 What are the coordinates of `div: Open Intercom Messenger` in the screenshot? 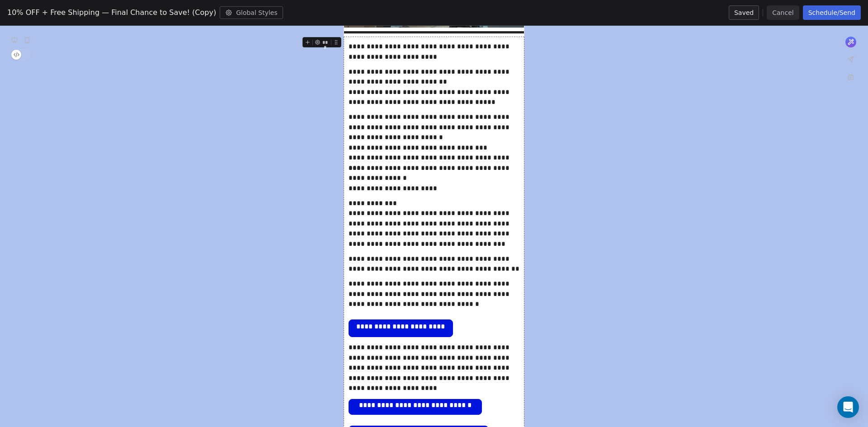 It's located at (848, 407).